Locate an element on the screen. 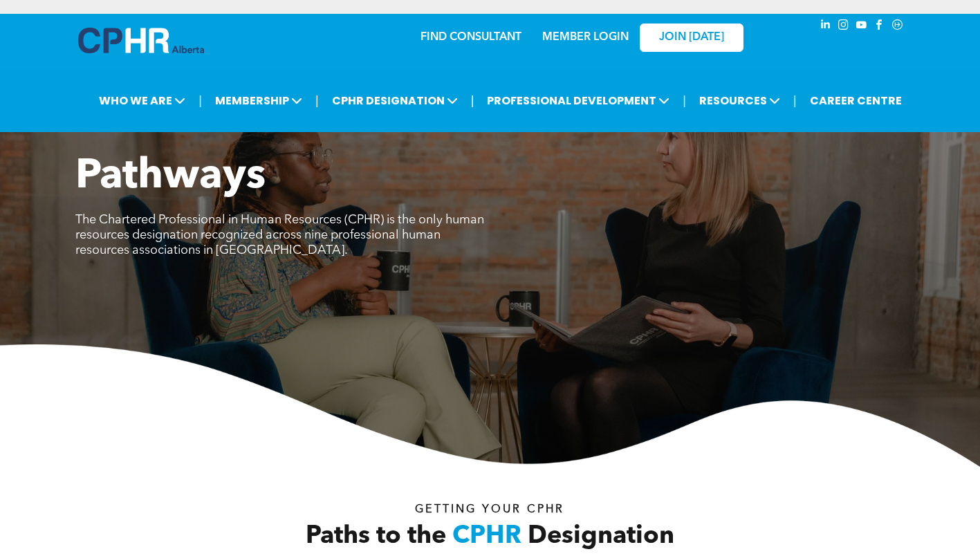 Image resolution: width=980 pixels, height=556 pixels. span: Designation is located at coordinates (601, 536).